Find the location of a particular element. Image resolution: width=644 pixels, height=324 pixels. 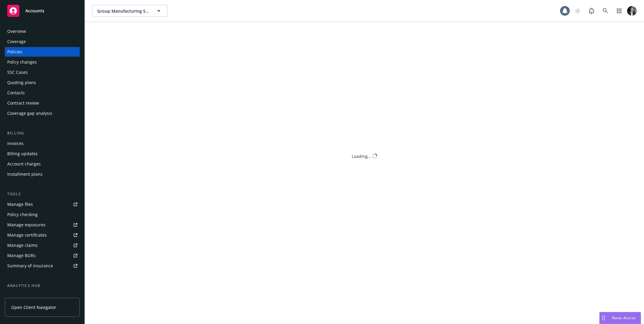

a: Manage exposures is located at coordinates (42, 225).